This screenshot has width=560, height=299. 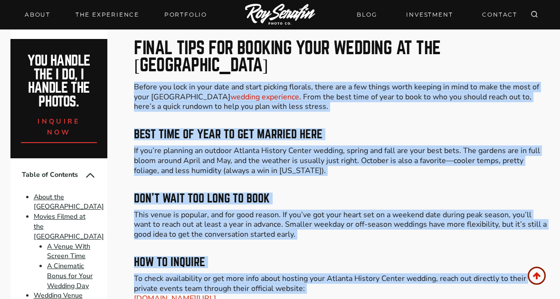 I want to click on span: inquire now, so click(x=58, y=127).